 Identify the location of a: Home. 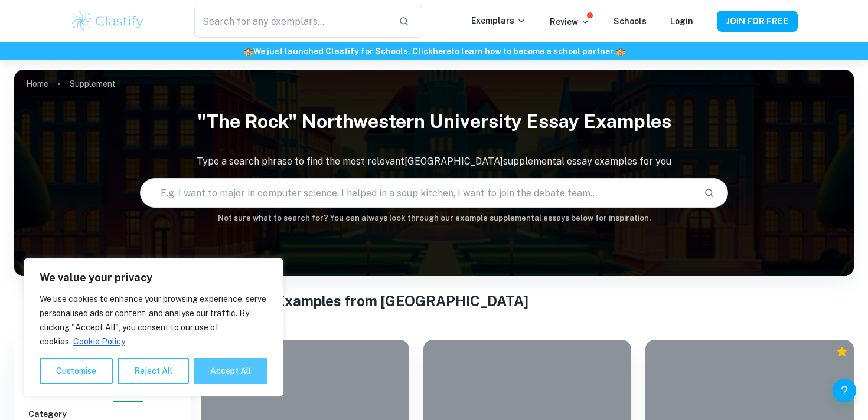
(37, 84).